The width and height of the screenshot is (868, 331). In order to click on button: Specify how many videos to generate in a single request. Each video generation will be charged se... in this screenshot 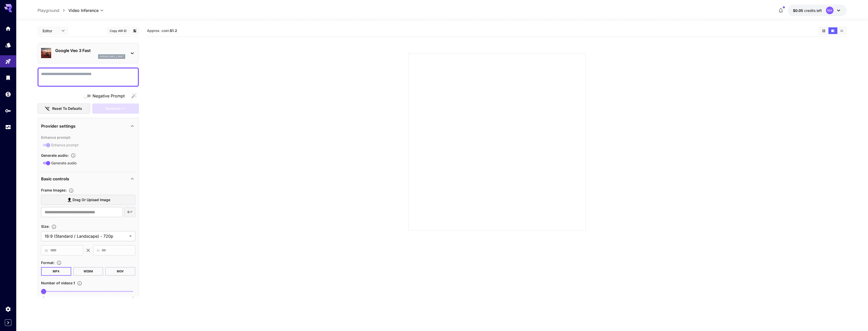, I will do `click(79, 283)`.